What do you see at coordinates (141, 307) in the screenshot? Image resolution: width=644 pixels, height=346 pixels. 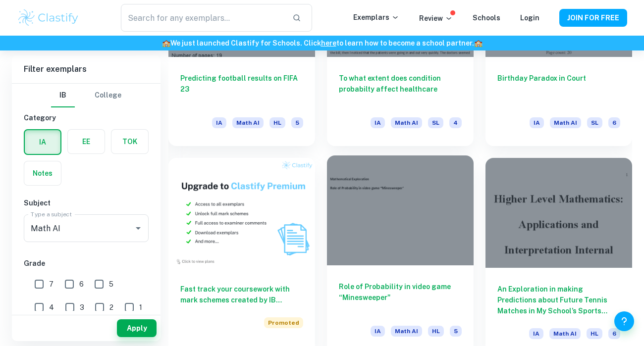 I see `span: 1` at bounding box center [141, 307].